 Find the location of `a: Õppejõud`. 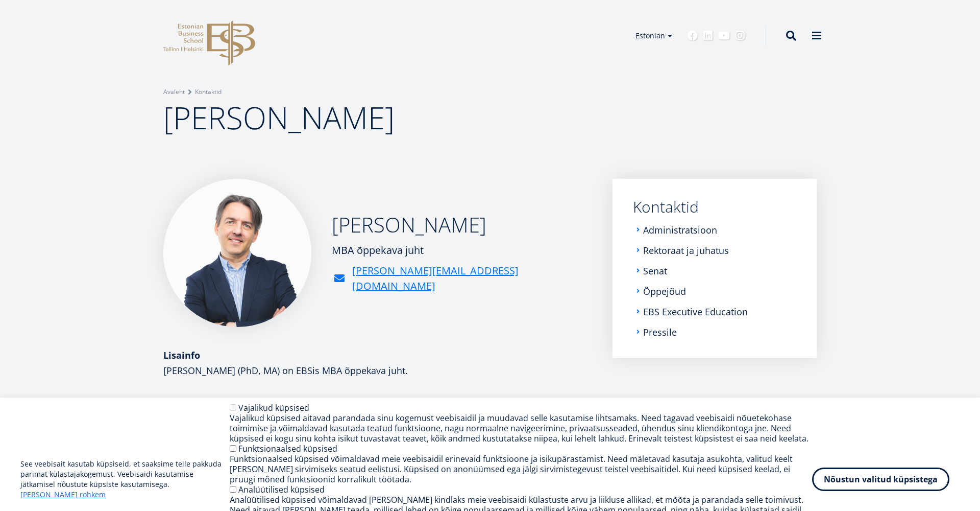

a: Õppejõud is located at coordinates (665, 292).